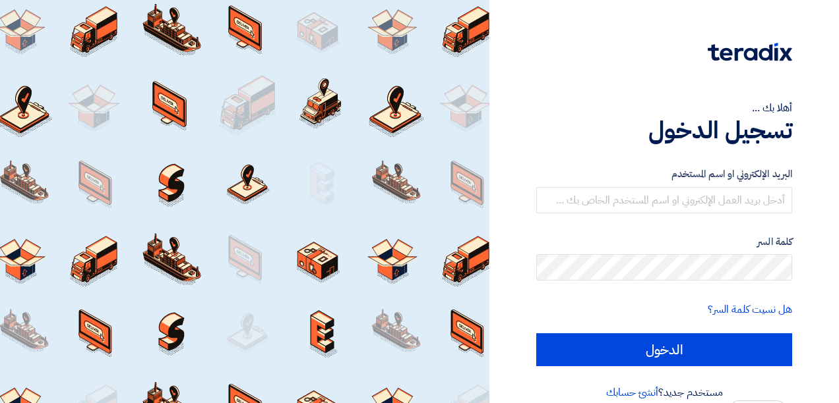  What do you see at coordinates (664, 131) in the screenshot?
I see `h1: تسجيل الدخول` at bounding box center [664, 131].